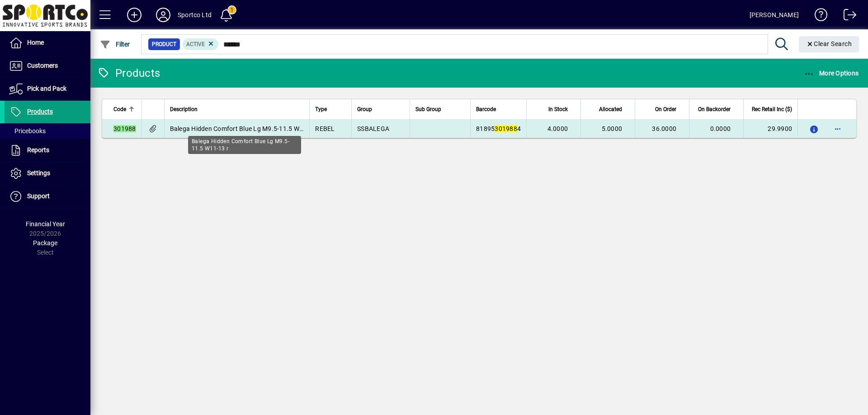 This screenshot has width=868, height=415. I want to click on div: Balega Hidden Comfort Blue Lg M9.5-11.5 W11-13 r, so click(244, 145).